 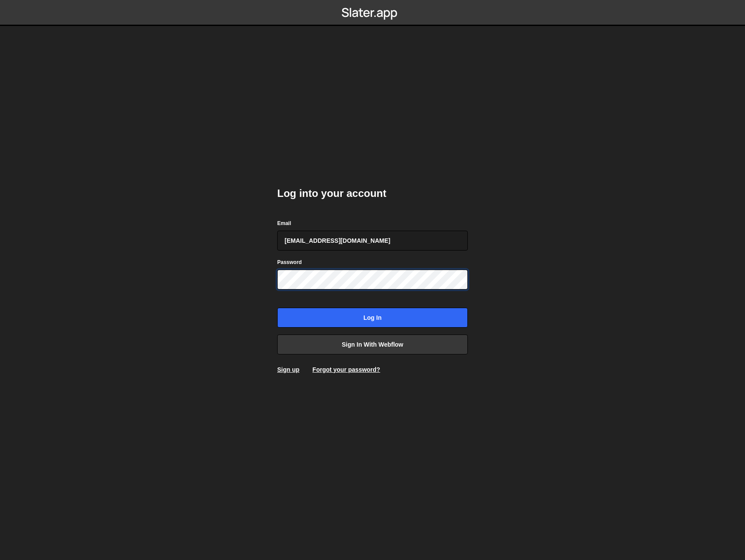 I want to click on input: Log in, so click(x=372, y=318).